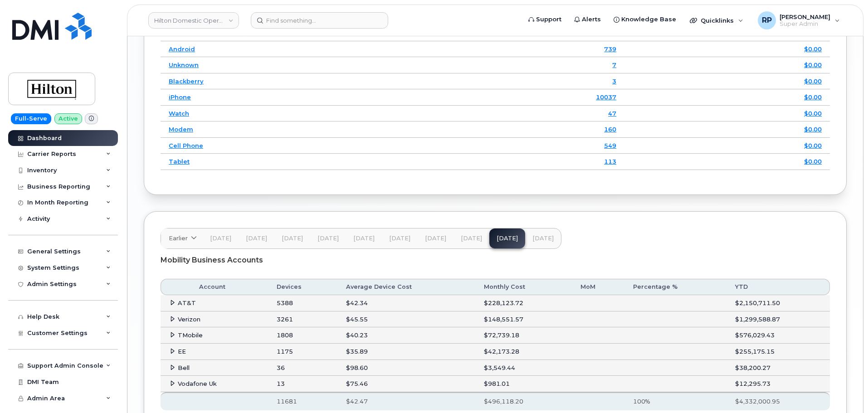 This screenshot has height=413, width=868. I want to click on span: Verizon, so click(189, 319).